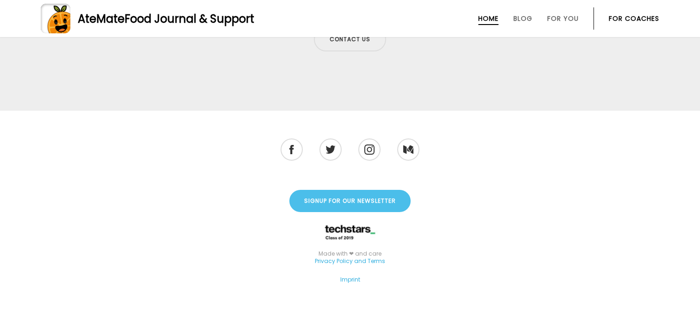  Describe the element at coordinates (350, 201) in the screenshot. I see `a: Signup for our Newsletter` at that location.